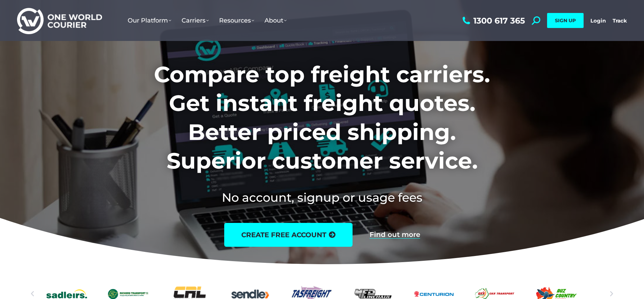 This screenshot has width=644, height=299. What do you see at coordinates (195, 20) in the screenshot?
I see `a: Carriers` at bounding box center [195, 20].